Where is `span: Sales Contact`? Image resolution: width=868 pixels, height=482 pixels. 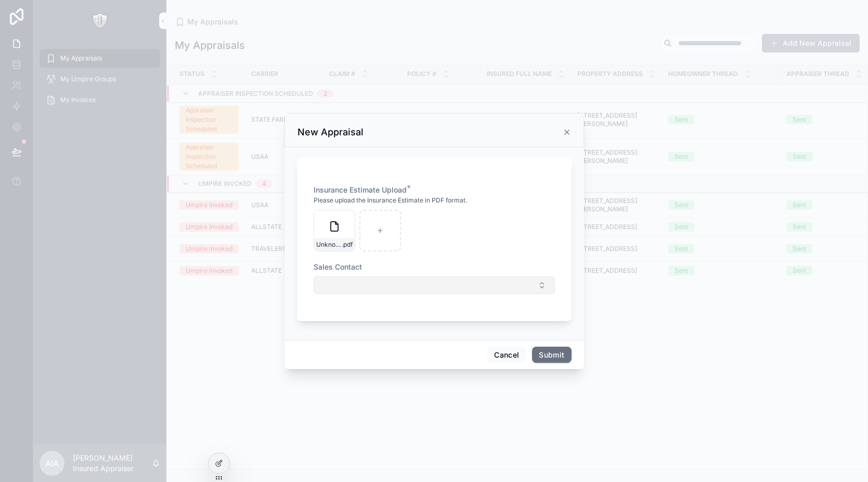 span: Sales Contact is located at coordinates (337, 267).